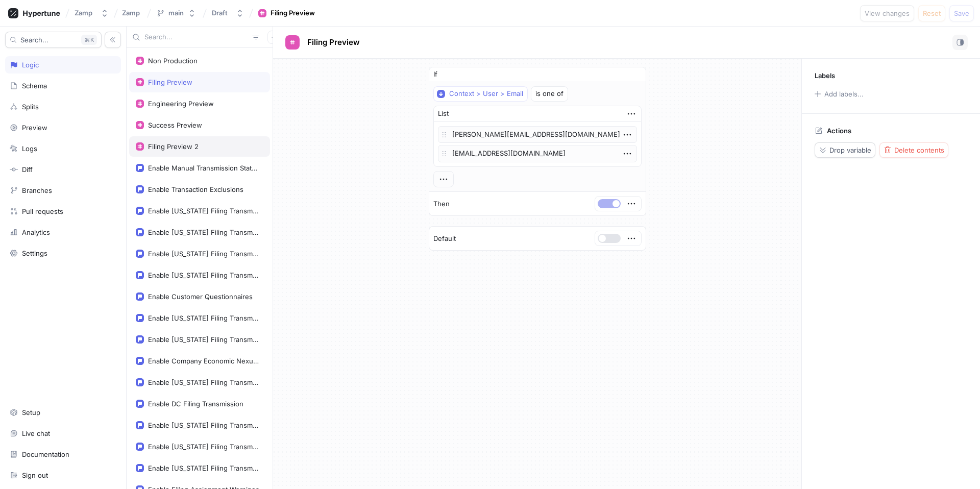  Describe the element at coordinates (91, 13) in the screenshot. I see `button: Zamp` at that location.